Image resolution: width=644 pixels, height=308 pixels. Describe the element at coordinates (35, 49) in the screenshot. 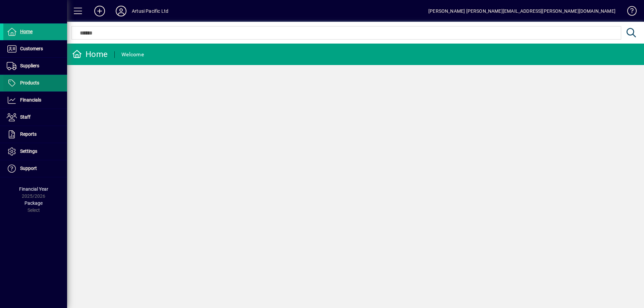

I see `a: Customers` at that location.